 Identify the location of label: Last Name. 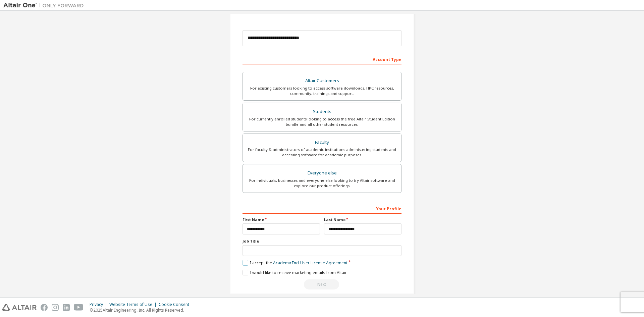
(363, 220).